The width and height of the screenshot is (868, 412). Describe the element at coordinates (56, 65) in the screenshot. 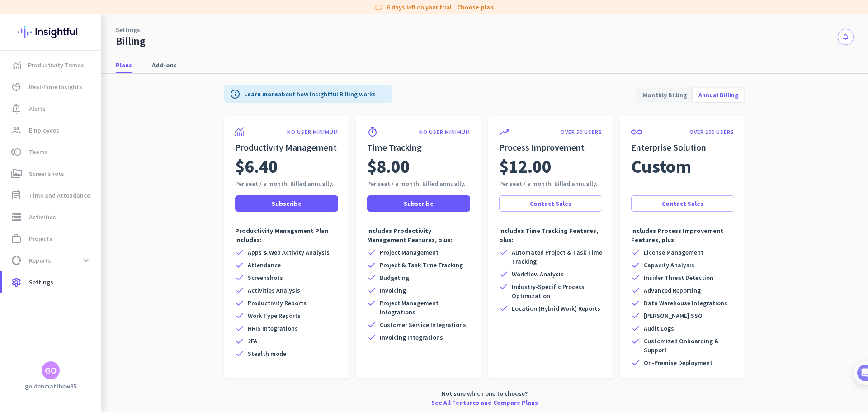

I see `span: Productivity Trends` at that location.